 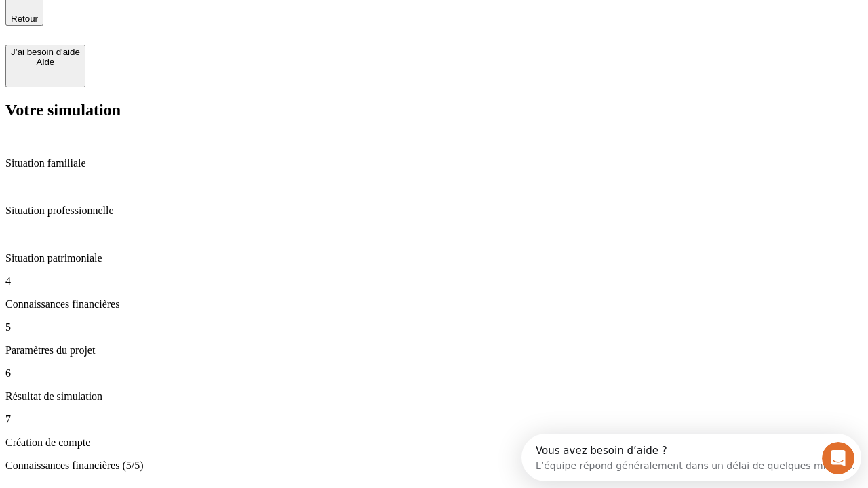 What do you see at coordinates (434, 211) in the screenshot?
I see `p: Situation professionnelle` at bounding box center [434, 211].